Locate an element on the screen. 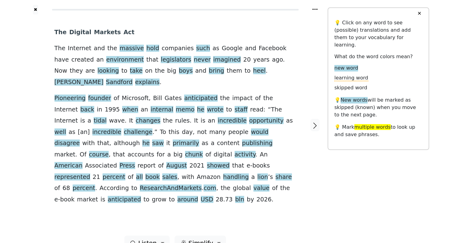 This screenshot has height=243, width=452. span: 2021 is located at coordinates (197, 166).